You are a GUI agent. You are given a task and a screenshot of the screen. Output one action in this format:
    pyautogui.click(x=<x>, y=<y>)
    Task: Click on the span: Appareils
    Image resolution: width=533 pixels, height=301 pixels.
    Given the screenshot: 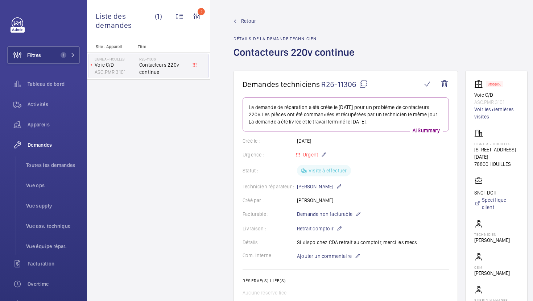 What is the action you would take?
    pyautogui.click(x=54, y=125)
    